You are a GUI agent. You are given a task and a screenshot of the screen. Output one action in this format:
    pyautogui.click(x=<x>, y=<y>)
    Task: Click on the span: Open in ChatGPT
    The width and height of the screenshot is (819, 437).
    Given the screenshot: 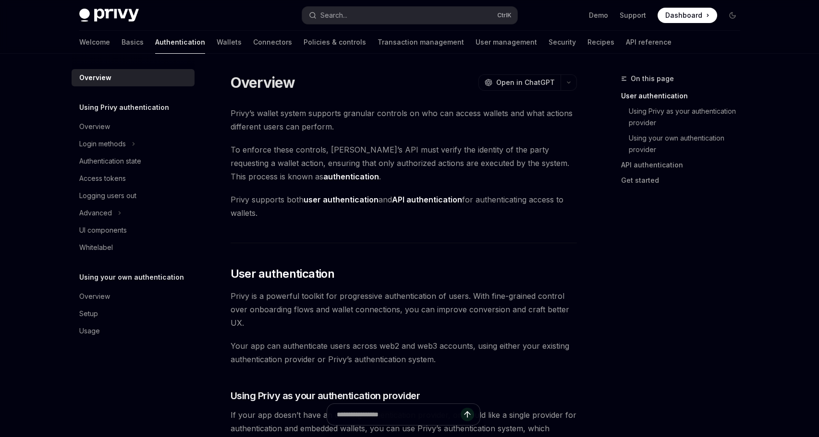 What is the action you would take?
    pyautogui.click(x=525, y=83)
    